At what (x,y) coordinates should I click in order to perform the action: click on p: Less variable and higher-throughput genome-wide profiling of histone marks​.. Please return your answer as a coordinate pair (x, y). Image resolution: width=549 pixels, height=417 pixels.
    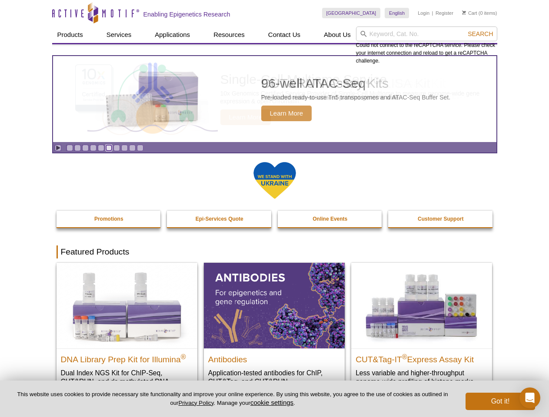
    Looking at the image, I should click on (421, 377).